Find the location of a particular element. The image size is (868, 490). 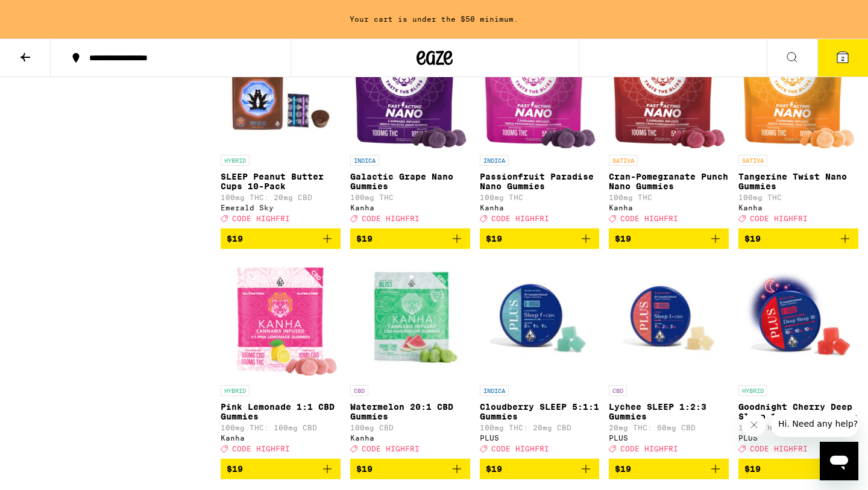

span: Hi. Need any help? is located at coordinates (47, 13).